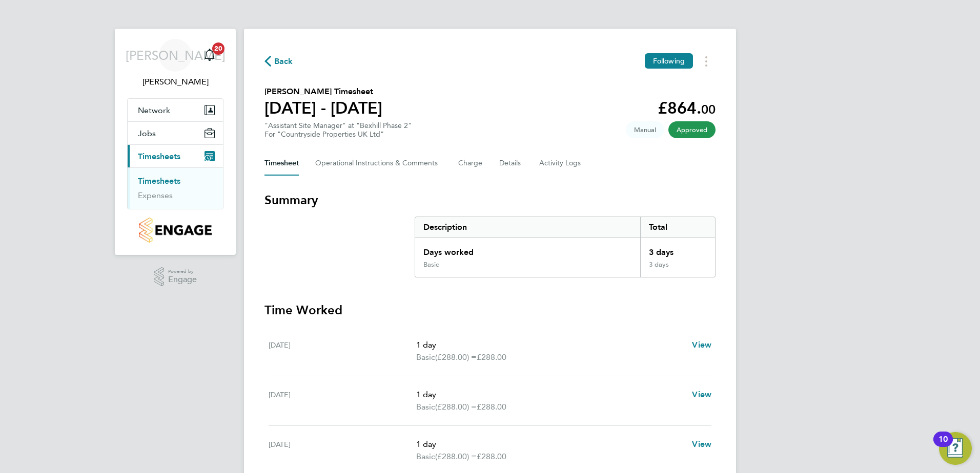 This screenshot has width=980, height=473. What do you see at coordinates (154, 110) in the screenshot?
I see `span: Network` at bounding box center [154, 110].